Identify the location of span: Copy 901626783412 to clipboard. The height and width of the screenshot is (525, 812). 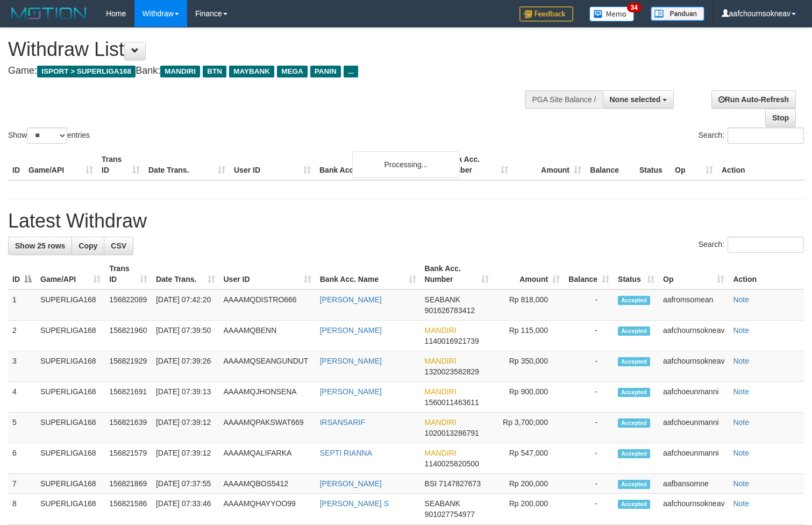
(449, 311).